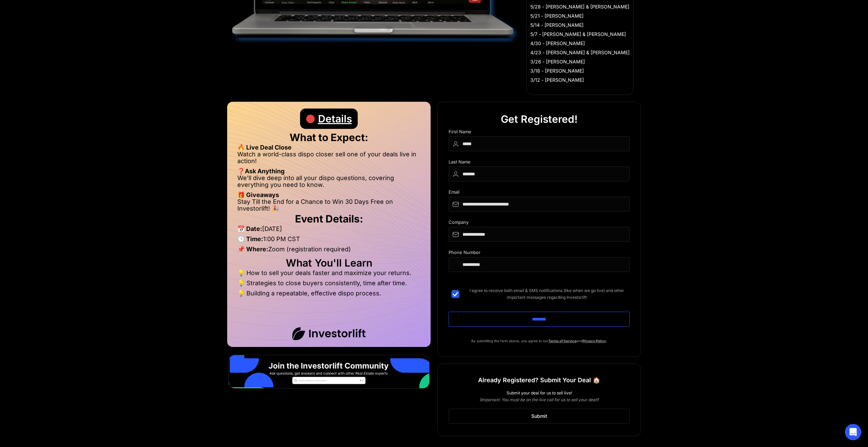 The height and width of the screenshot is (447, 868). Describe the element at coordinates (539, 416) in the screenshot. I see `a: Submit` at that location.